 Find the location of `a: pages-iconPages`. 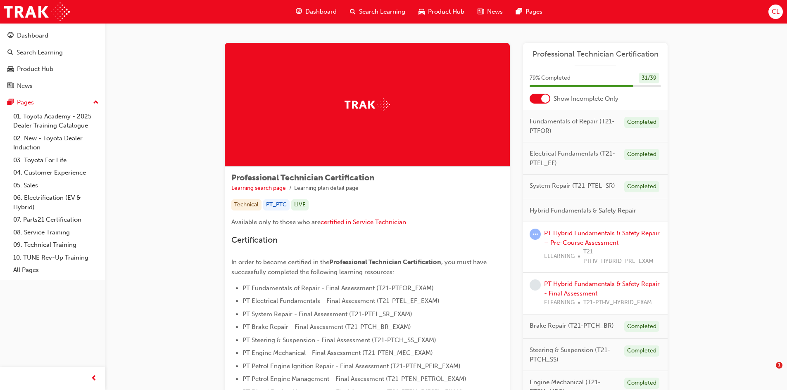

a: pages-iconPages is located at coordinates (529, 12).